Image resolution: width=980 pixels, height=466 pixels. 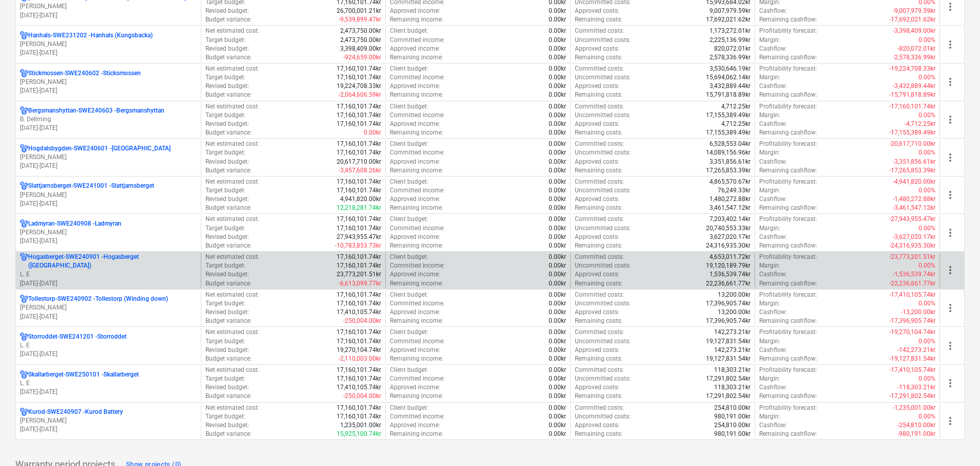 I want to click on p: Kurod-SWE240907 - Kurod Battery, so click(x=75, y=412).